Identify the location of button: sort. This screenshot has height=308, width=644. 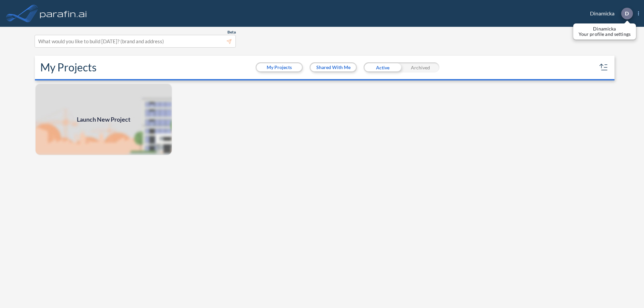
(603, 67).